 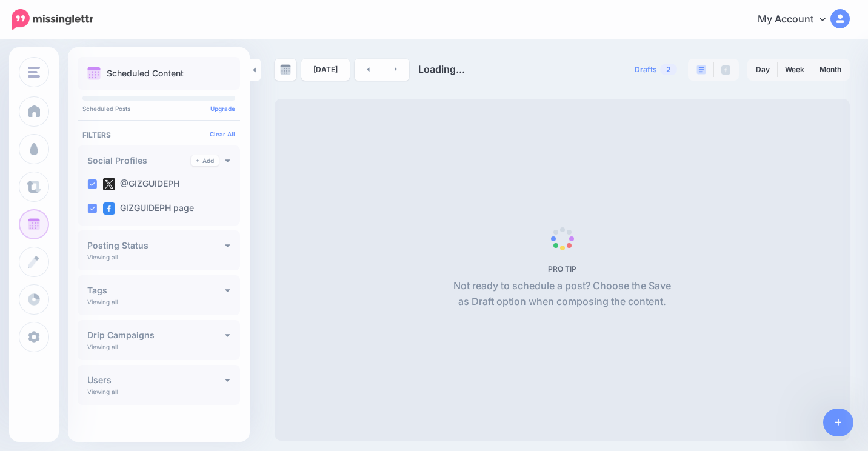 What do you see at coordinates (668, 69) in the screenshot?
I see `span: 2` at bounding box center [668, 69].